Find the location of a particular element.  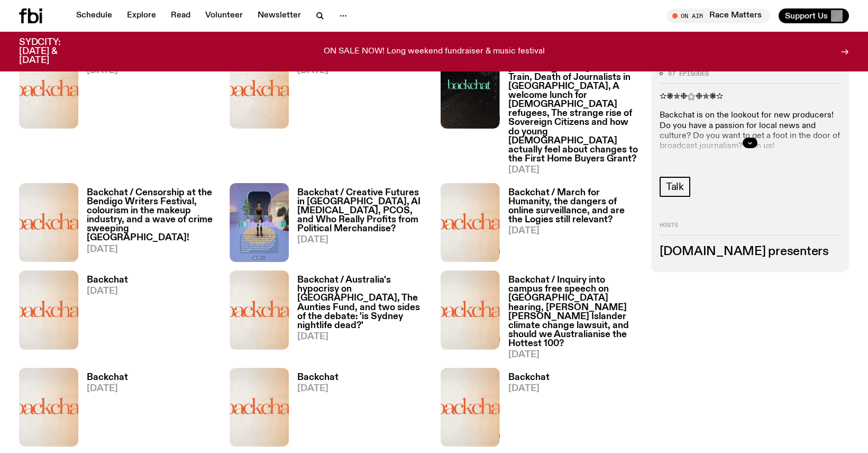

h3: Backchat / March for Humanity, the dangers of online surveillance, and are the Logies still relev... is located at coordinates (573, 207).